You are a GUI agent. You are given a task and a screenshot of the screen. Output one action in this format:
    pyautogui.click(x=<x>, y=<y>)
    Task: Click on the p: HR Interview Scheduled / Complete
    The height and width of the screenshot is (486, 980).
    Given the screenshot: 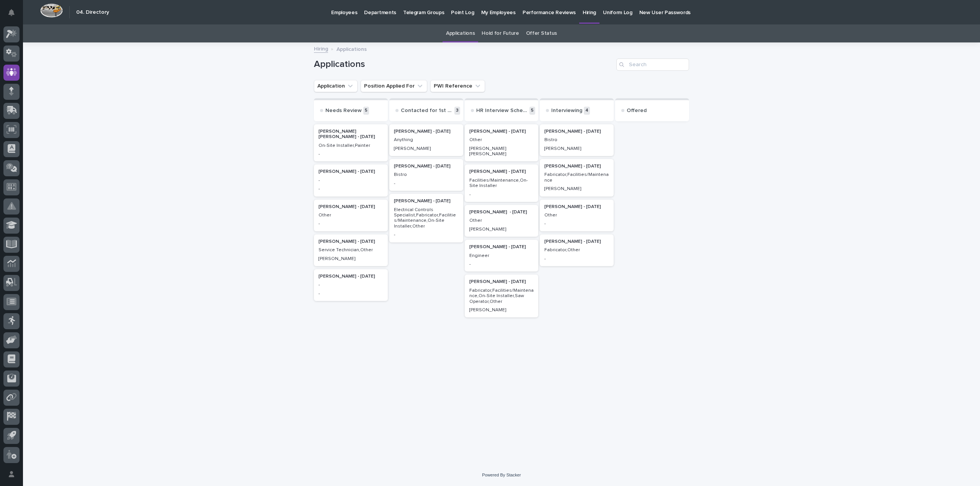 What is the action you would take?
    pyautogui.click(x=502, y=110)
    